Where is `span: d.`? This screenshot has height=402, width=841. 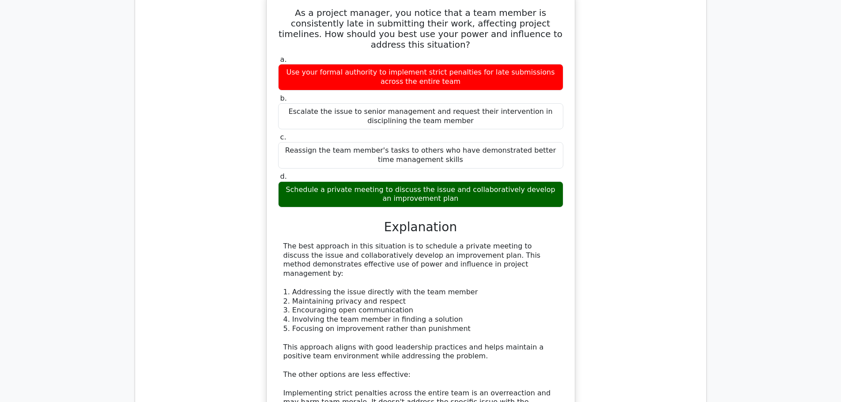 span: d. is located at coordinates (284, 176).